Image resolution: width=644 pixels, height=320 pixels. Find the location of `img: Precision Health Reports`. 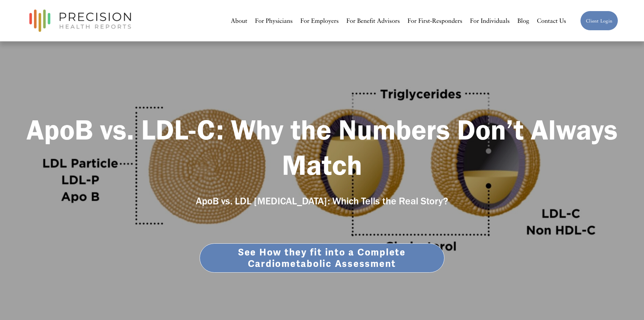

img: Precision Health Reports is located at coordinates (80, 20).